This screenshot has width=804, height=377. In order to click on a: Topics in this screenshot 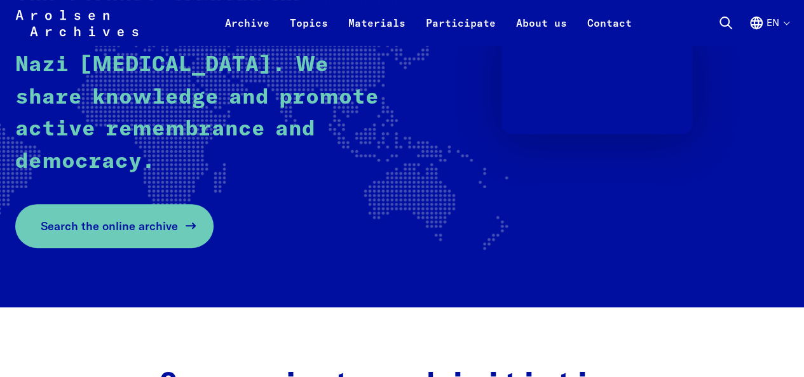, I will do `click(309, 31)`.